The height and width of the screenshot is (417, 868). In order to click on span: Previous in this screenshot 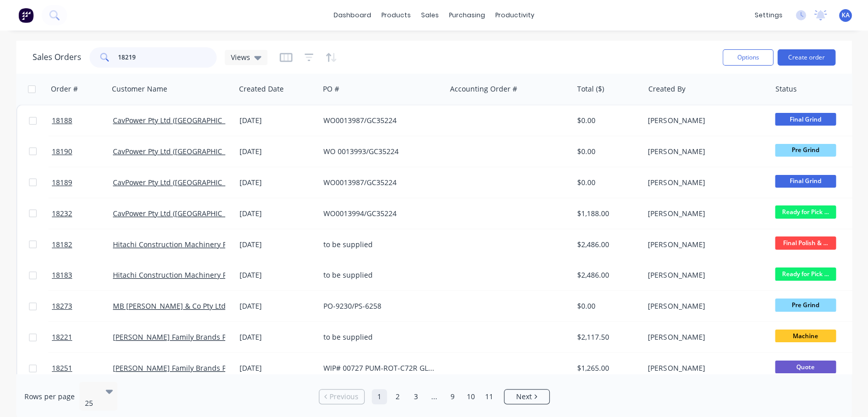, I will do `click(343, 397)`.